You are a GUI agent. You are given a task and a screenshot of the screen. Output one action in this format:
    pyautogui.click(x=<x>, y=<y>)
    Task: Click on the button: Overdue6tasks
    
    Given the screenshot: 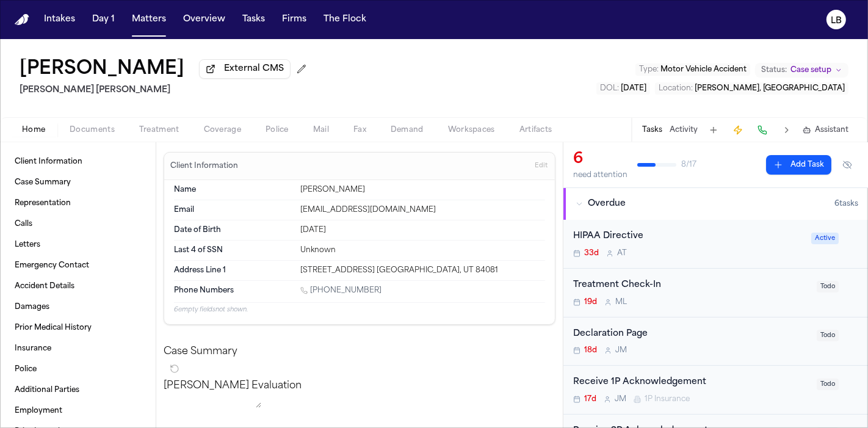 What is the action you would take?
    pyautogui.click(x=715, y=204)
    